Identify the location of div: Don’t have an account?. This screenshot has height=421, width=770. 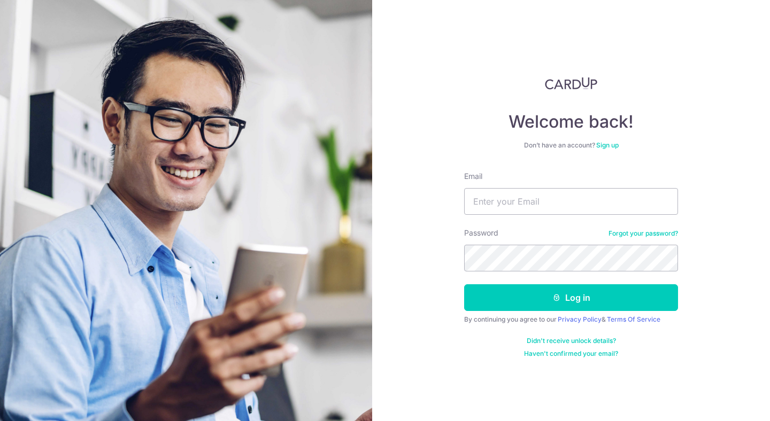
(571, 145).